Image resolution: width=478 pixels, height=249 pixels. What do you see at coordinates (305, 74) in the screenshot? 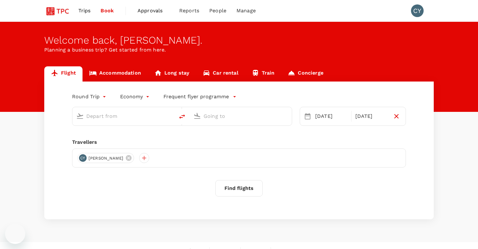
I see `a: Concierge` at bounding box center [305, 74].